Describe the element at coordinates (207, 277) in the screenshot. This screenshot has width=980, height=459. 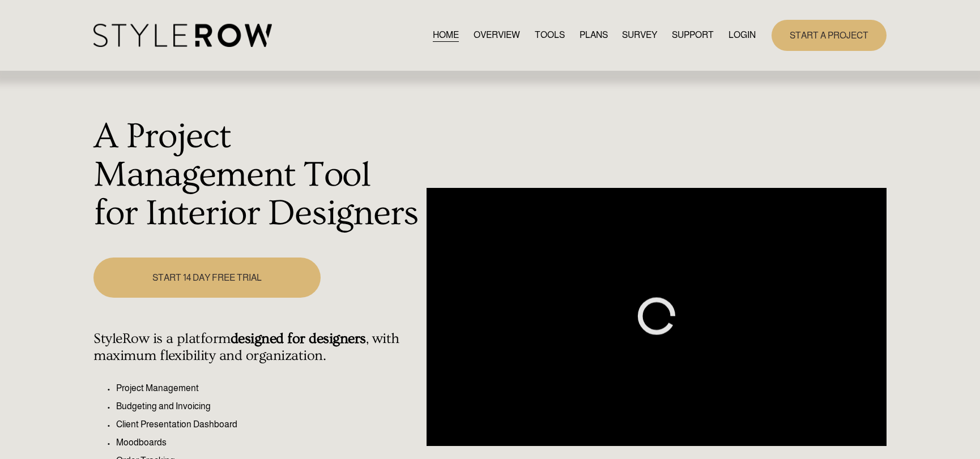
I see `a: START 14 DAY FREE TRIAL` at that location.